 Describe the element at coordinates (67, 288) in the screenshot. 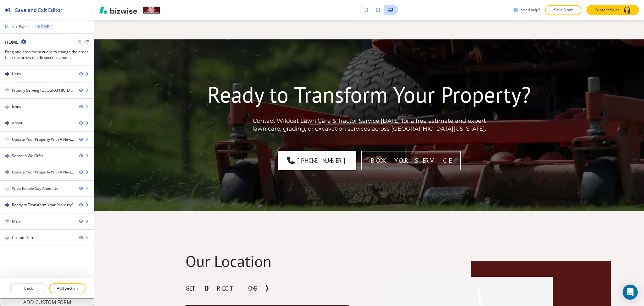

I see `p: Add Section` at that location.